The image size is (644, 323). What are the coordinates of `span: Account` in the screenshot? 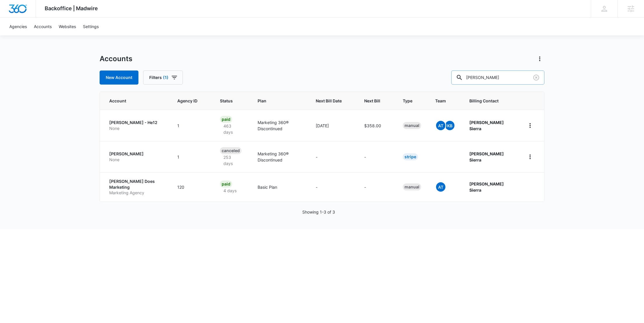 It's located at (132, 100).